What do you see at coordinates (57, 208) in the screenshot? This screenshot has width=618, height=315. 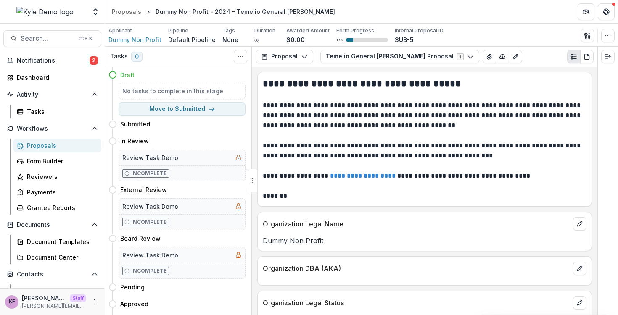 I see `a: Grantee Reports` at bounding box center [57, 208].